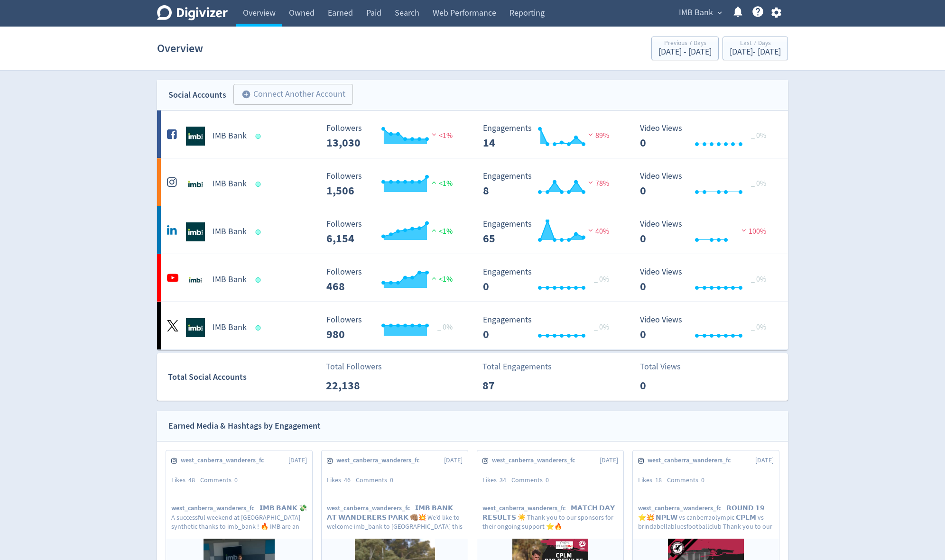 This screenshot has width=945, height=560. What do you see at coordinates (353, 386) in the screenshot?
I see `p: 22,138` at bounding box center [353, 386].